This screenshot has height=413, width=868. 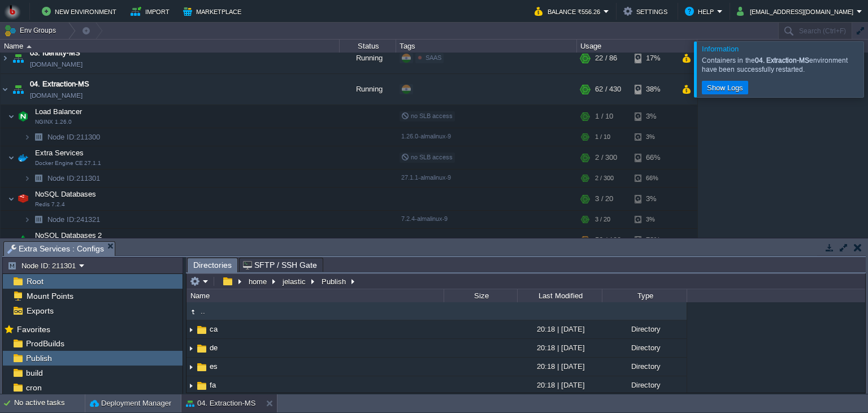 What do you see at coordinates (74, 219) in the screenshot?
I see `span: 241321` at bounding box center [74, 219].